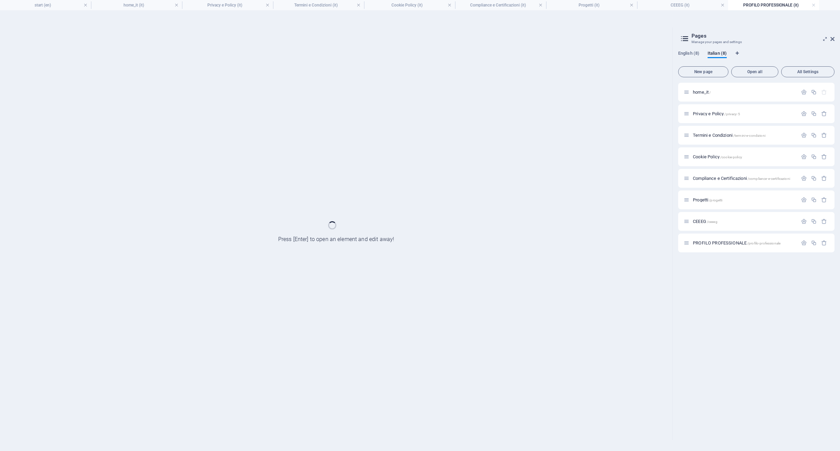 The image size is (840, 451). Describe the element at coordinates (703, 72) in the screenshot. I see `button: New page` at that location.